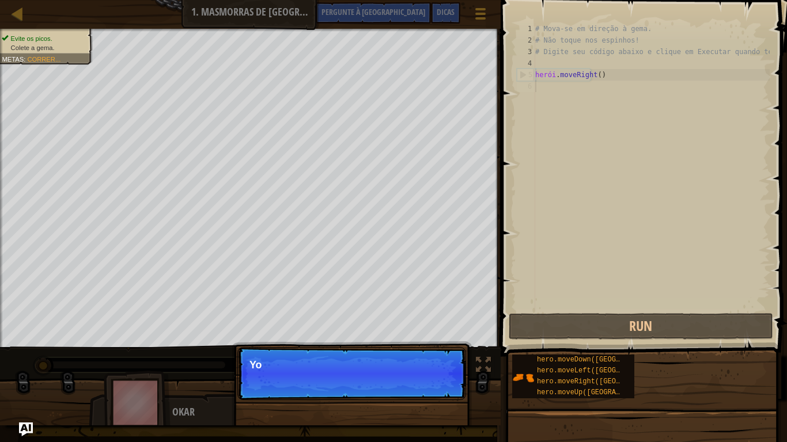  What do you see at coordinates (529, 86) in the screenshot?
I see `font: 6` at bounding box center [529, 86].